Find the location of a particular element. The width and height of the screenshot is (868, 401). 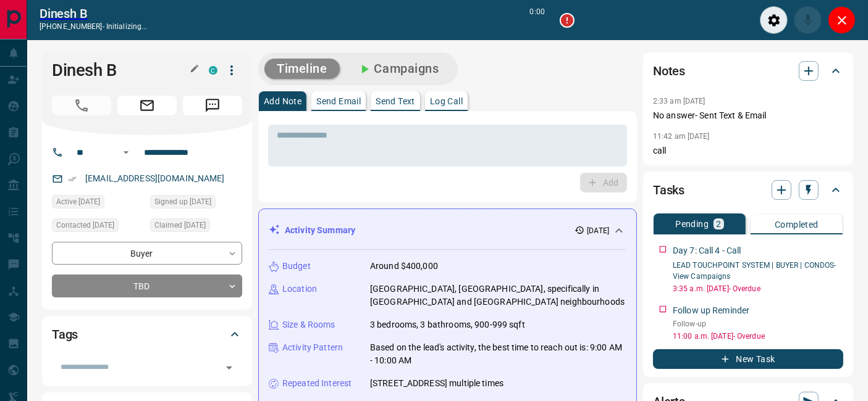

p: Log Call is located at coordinates (446, 102).